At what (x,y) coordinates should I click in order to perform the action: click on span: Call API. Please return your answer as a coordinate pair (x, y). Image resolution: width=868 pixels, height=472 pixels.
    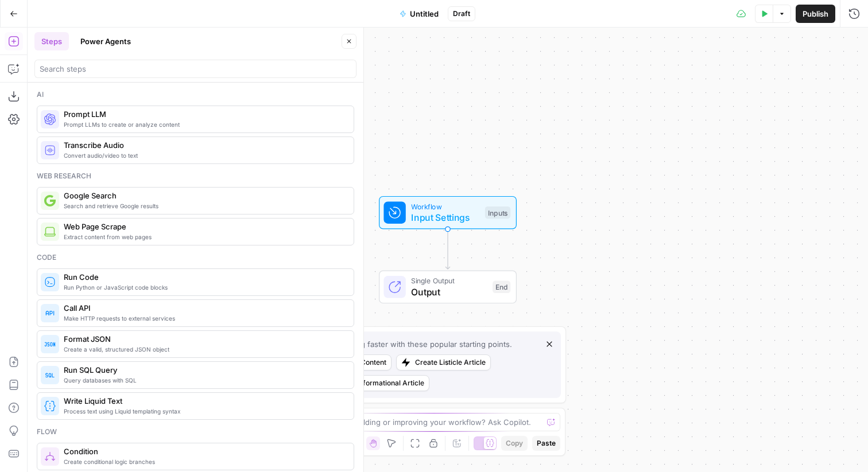
    Looking at the image, I should click on (204, 308).